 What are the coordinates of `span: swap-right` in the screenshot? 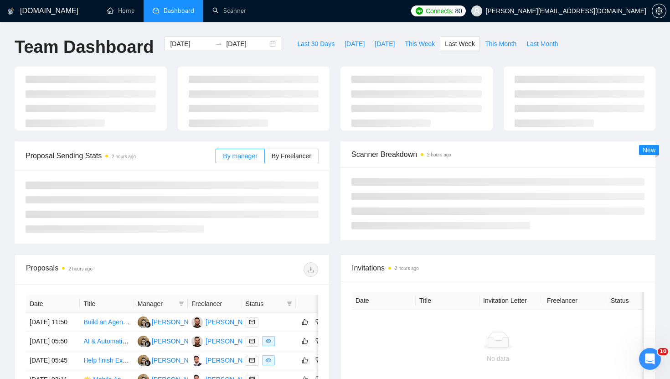 It's located at (219, 44).